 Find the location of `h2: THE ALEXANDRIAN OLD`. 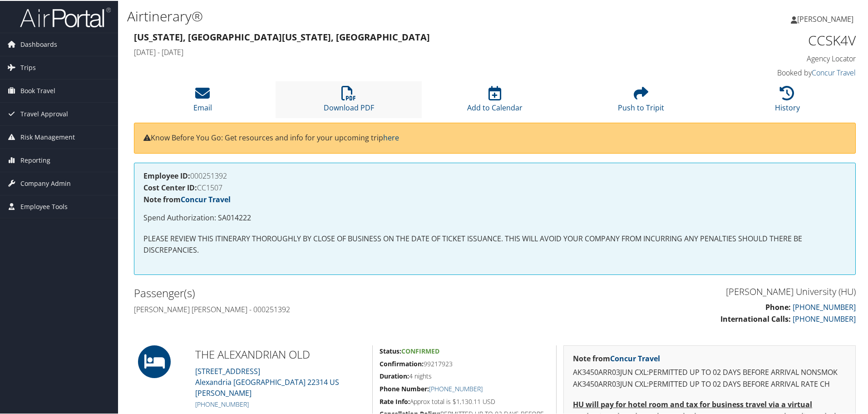

h2: THE ALEXANDRIAN OLD is located at coordinates (280, 354).